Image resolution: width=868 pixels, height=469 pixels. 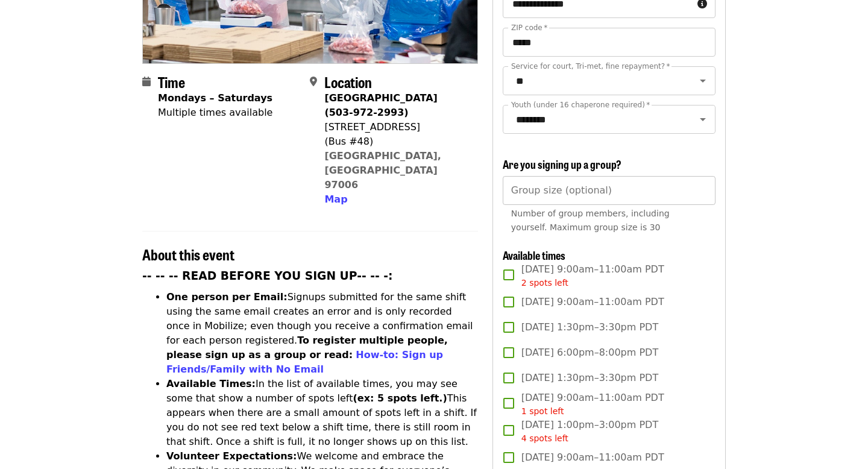 What do you see at coordinates (562, 164) in the screenshot?
I see `span: Are you signing up a group?` at bounding box center [562, 164].